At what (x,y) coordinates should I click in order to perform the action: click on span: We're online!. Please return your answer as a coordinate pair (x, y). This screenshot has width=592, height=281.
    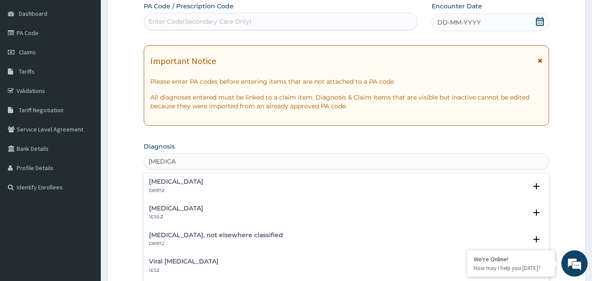
    Looking at the image, I should click on (86, 129).